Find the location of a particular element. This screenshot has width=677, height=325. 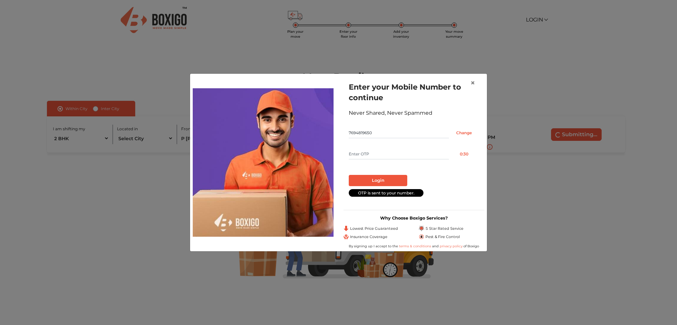

div: By signing up I accept to the and of Boxigo is located at coordinates (414, 246).